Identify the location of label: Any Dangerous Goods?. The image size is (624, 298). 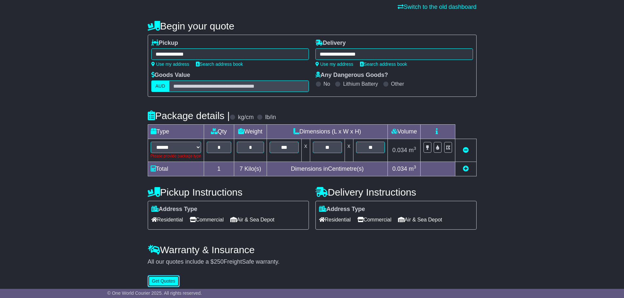
(352, 75).